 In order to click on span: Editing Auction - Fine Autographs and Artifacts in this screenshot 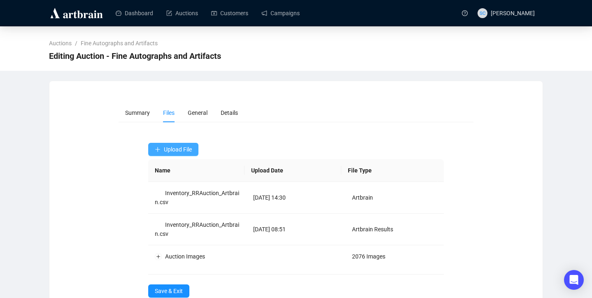, I will do `click(135, 56)`.